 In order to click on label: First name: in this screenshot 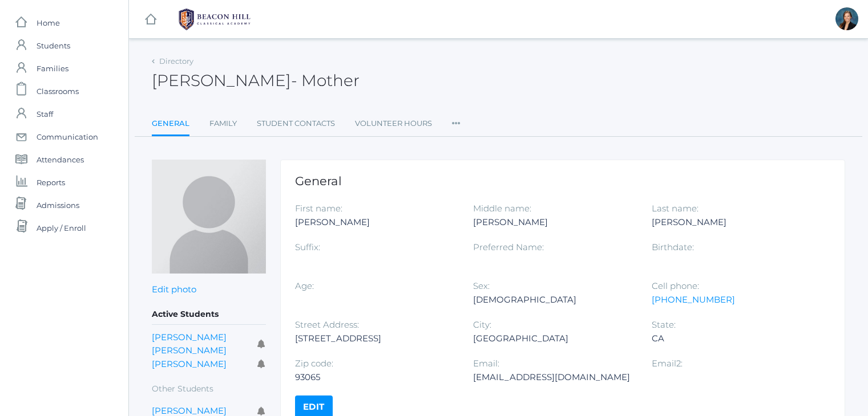, I will do `click(319, 208)`.